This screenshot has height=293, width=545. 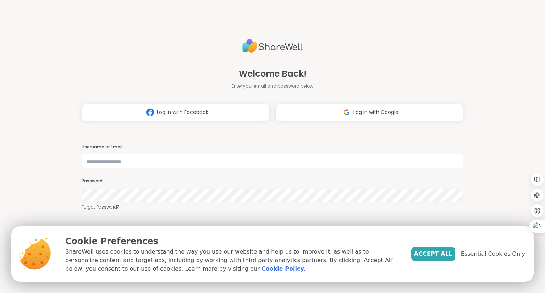 What do you see at coordinates (376, 112) in the screenshot?
I see `span: Log in with Google` at bounding box center [376, 112].